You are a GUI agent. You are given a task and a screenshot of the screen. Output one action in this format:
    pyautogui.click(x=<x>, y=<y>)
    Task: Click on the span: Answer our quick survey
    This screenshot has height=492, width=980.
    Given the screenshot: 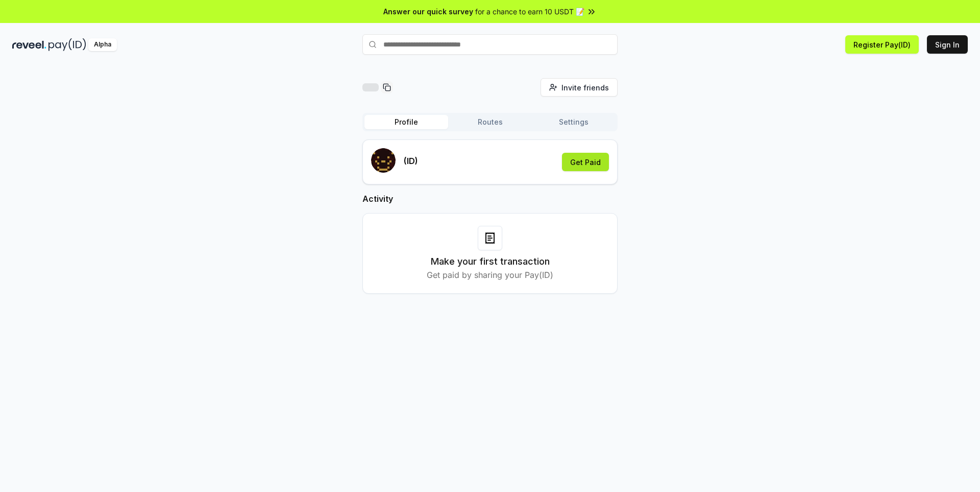 What is the action you would take?
    pyautogui.click(x=428, y=11)
    